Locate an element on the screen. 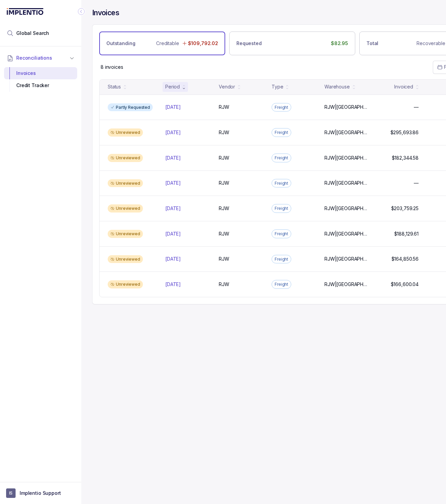  span: Reconciliations is located at coordinates (34, 58).